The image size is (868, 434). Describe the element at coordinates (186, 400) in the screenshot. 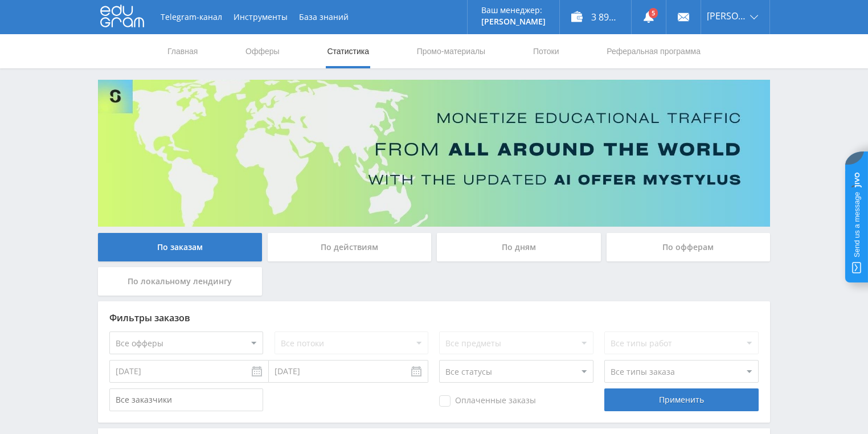

I see `input: Все заказчики` at that location.